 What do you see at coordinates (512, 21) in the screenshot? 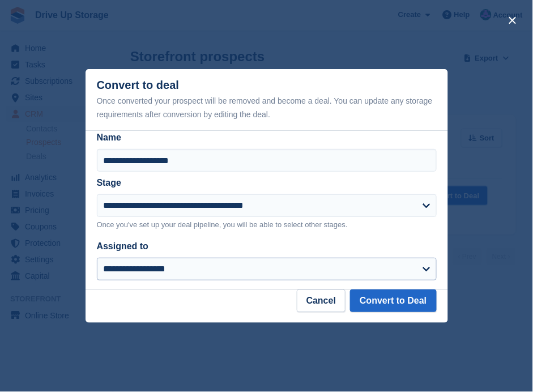
I see `button: close` at bounding box center [512, 21].